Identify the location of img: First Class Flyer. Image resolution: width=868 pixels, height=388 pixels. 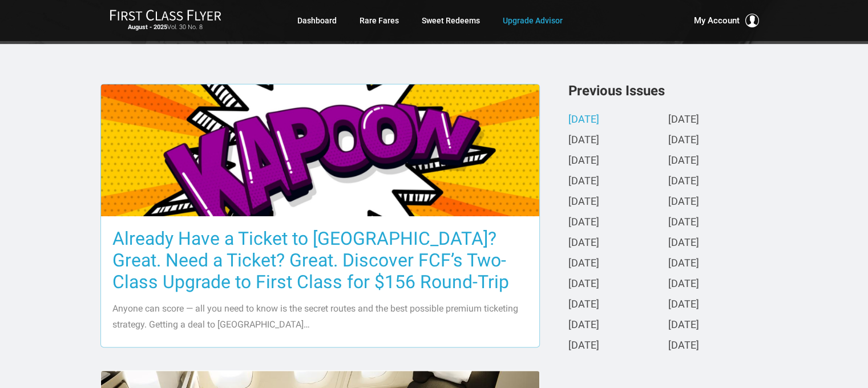
(165, 15).